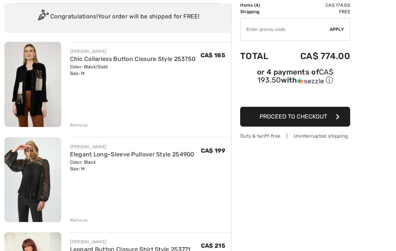 This screenshot has width=396, height=251. What do you see at coordinates (311, 81) in the screenshot?
I see `img: Sezzle` at bounding box center [311, 81].